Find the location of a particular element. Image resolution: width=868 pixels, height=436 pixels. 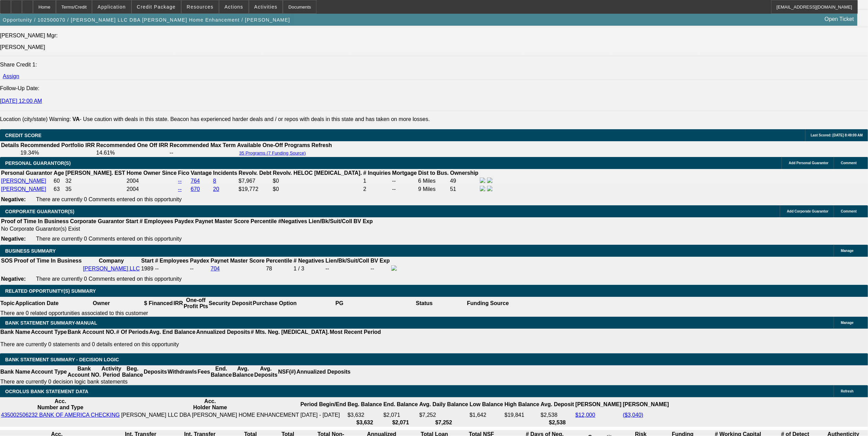

td: 6 Miles is located at coordinates (433, 181).